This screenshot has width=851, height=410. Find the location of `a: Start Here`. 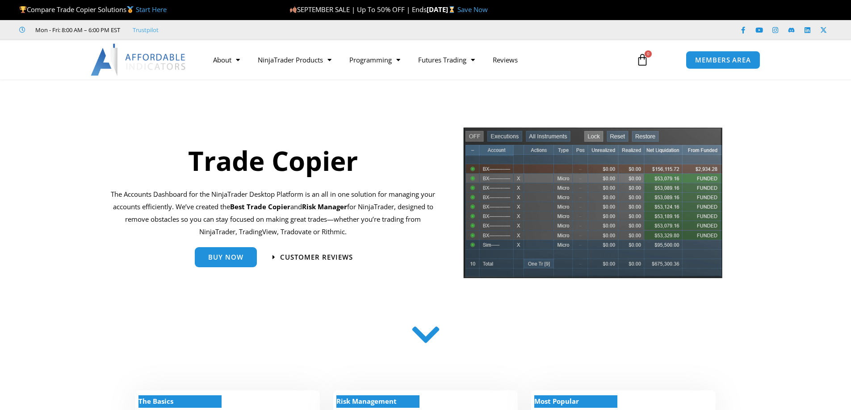

a: Start Here is located at coordinates (151, 9).